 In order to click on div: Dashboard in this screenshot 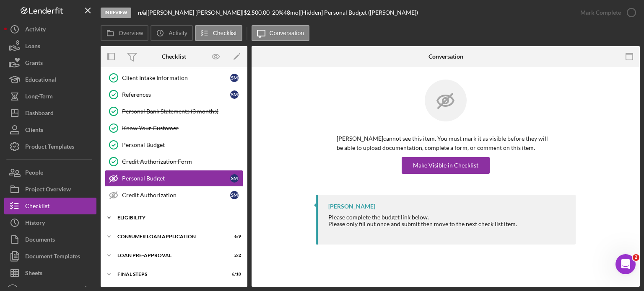, I will do `click(39, 114)`.